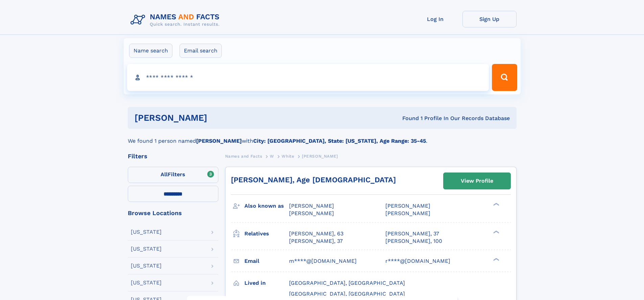 This screenshot has height=300, width=644. Describe the element at coordinates (272, 156) in the screenshot. I see `span: W` at that location.